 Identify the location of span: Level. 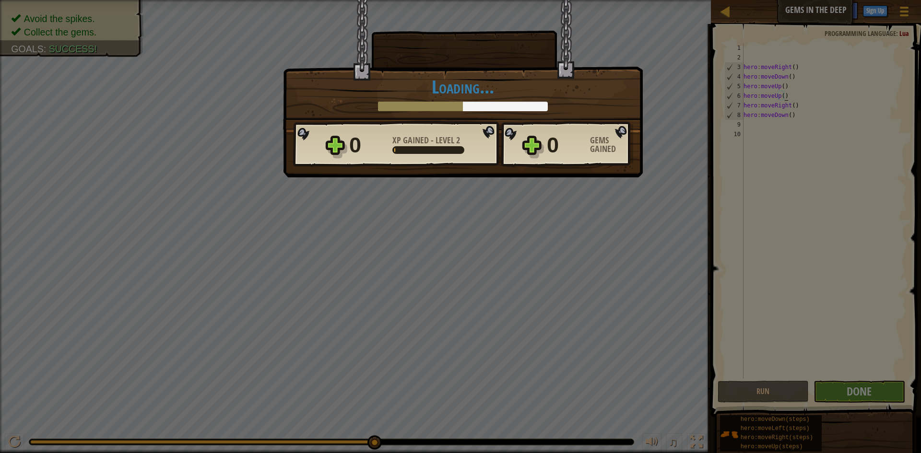
(445, 140).